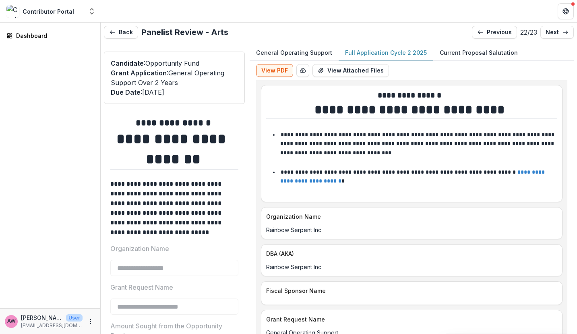 This screenshot has width=577, height=334. What do you see at coordinates (13, 11) in the screenshot?
I see `img: Contributor Portal` at bounding box center [13, 11].